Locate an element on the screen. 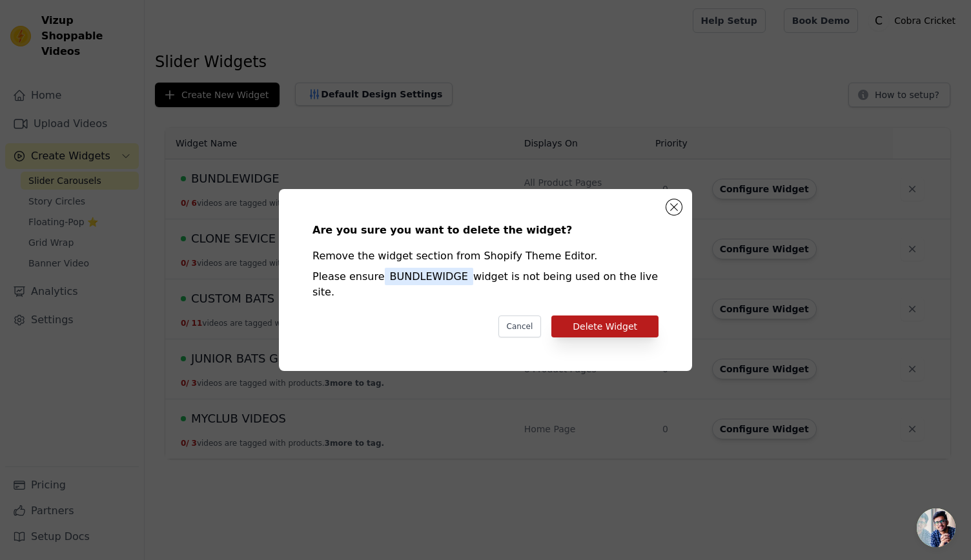 This screenshot has height=560, width=971. div: Remove the widget section from Shopify Theme Editor. is located at coordinates (486, 256).